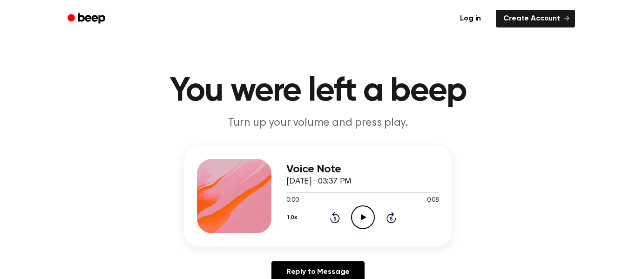 The width and height of the screenshot is (636, 279). I want to click on button: 1.0x, so click(293, 217).